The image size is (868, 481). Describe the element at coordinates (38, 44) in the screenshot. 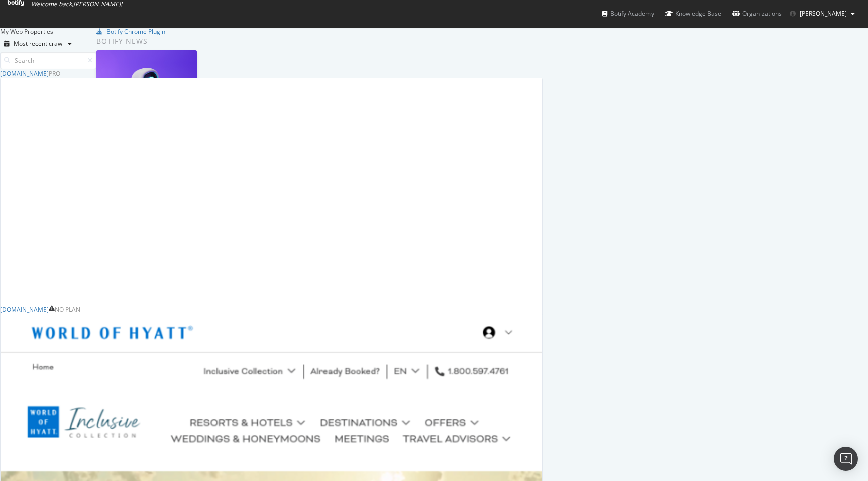

I see `div: Most recent crawl` at that location.